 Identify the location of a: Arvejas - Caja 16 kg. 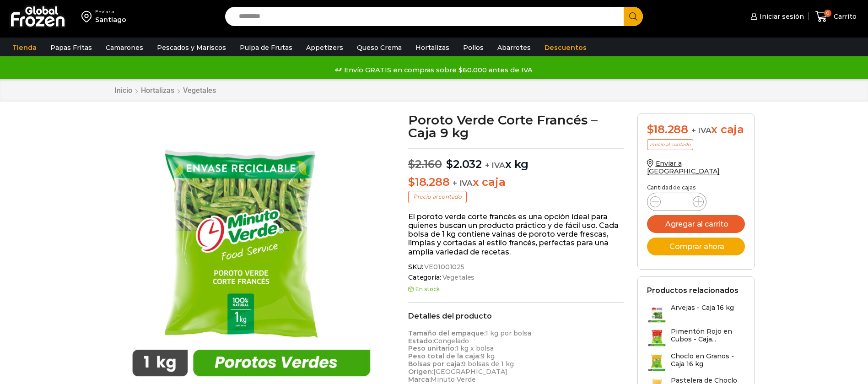
(691, 313).